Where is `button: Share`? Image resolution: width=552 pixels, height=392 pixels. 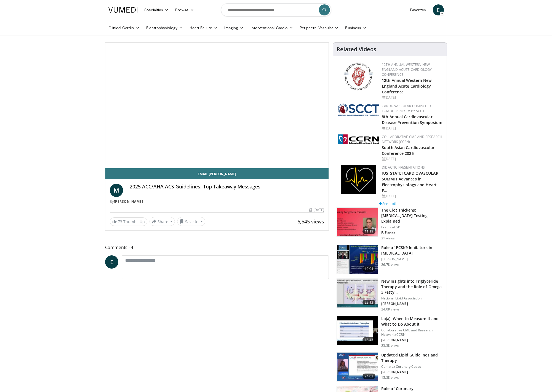
button: Share is located at coordinates (162, 221).